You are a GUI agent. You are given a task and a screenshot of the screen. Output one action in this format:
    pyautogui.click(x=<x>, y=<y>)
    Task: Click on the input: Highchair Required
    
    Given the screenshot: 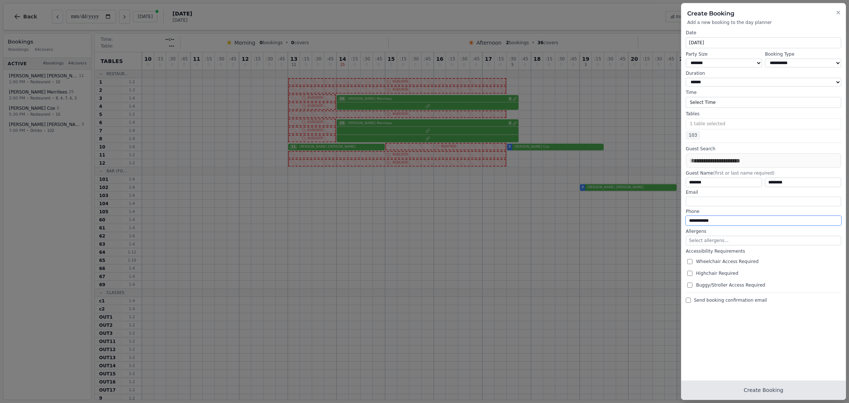 What is the action you would take?
    pyautogui.click(x=690, y=273)
    